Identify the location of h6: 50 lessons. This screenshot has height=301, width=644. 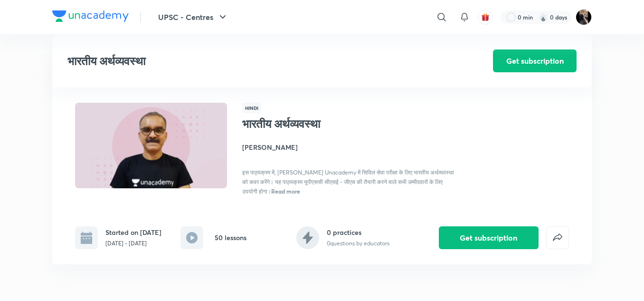
(231, 237).